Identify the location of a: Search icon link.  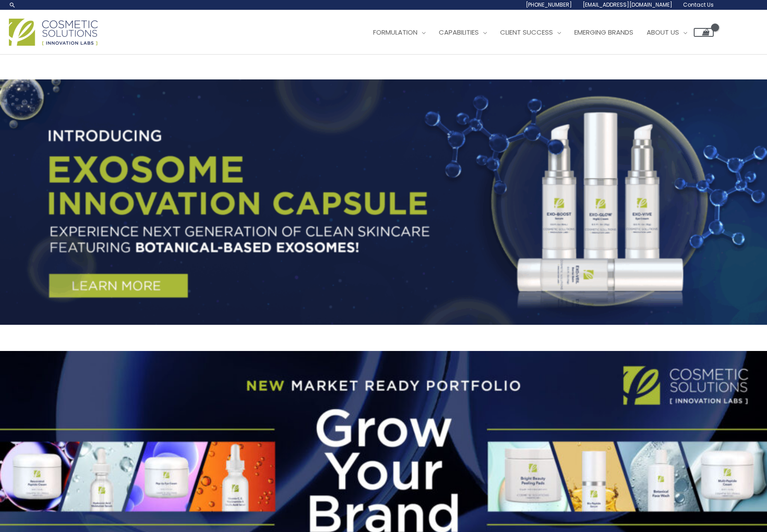
(13, 5).